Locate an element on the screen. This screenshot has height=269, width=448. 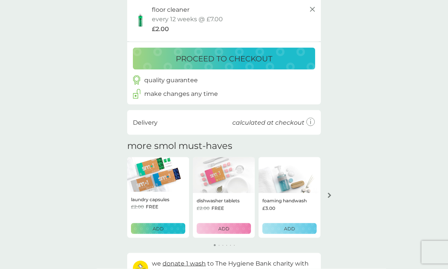
p: make changes any time is located at coordinates (181, 94).